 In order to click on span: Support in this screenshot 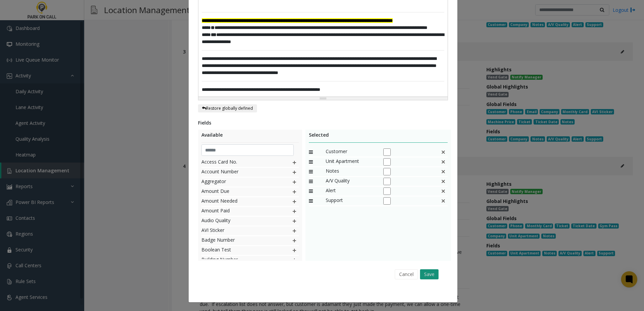, I will do `click(351, 201)`.